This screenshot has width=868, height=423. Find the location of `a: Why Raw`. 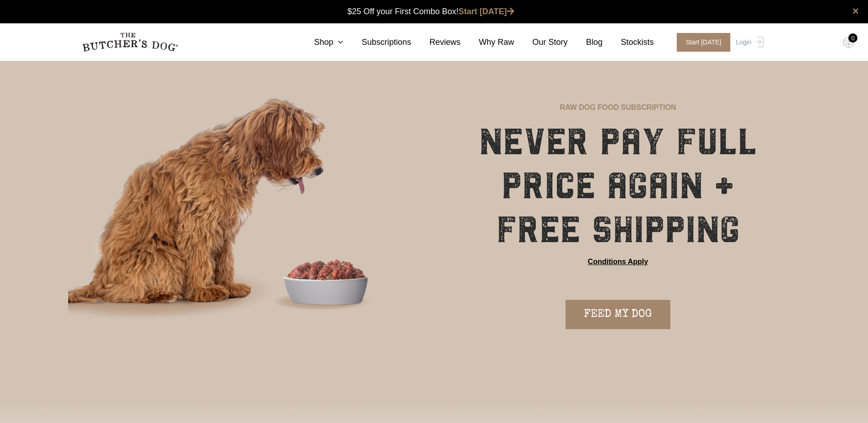

a: Why Raw is located at coordinates (487, 42).